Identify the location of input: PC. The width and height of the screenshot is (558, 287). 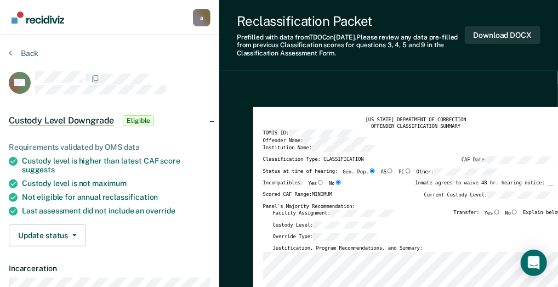
(408, 170).